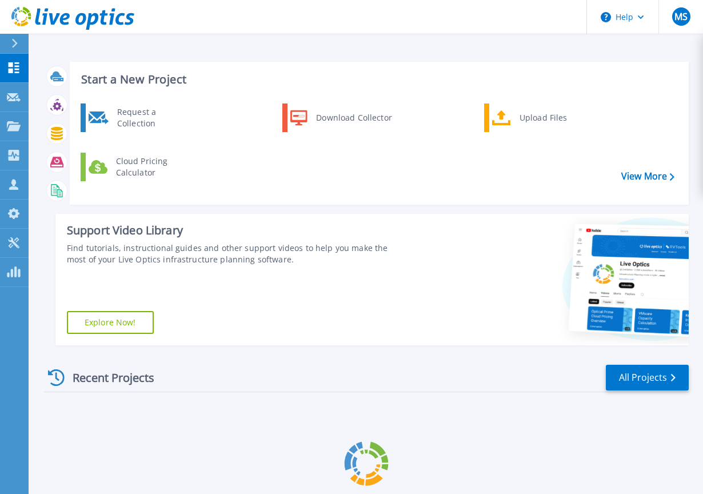 This screenshot has height=494, width=703. What do you see at coordinates (377, 79) in the screenshot?
I see `h3: Start a New Project` at bounding box center [377, 79].